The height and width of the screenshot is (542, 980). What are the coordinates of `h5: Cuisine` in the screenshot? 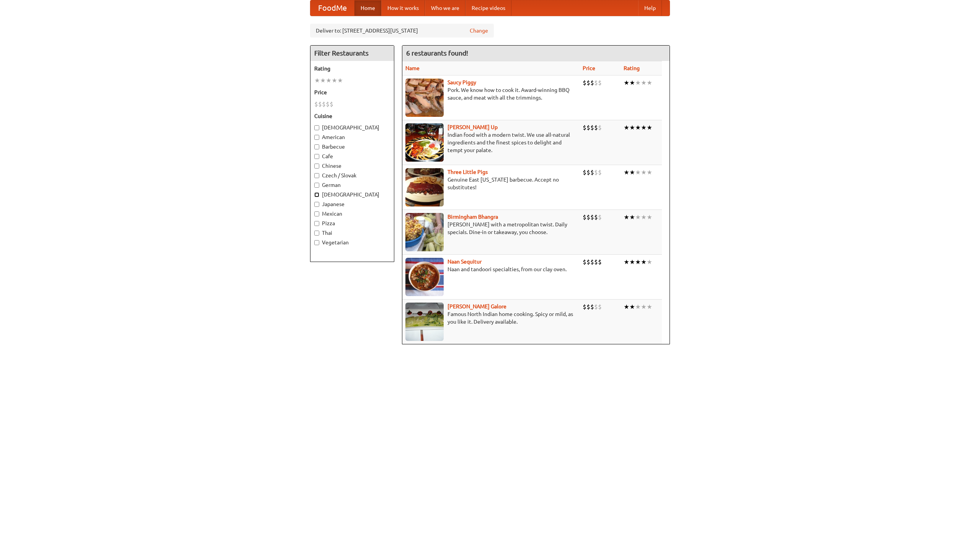 It's located at (352, 116).